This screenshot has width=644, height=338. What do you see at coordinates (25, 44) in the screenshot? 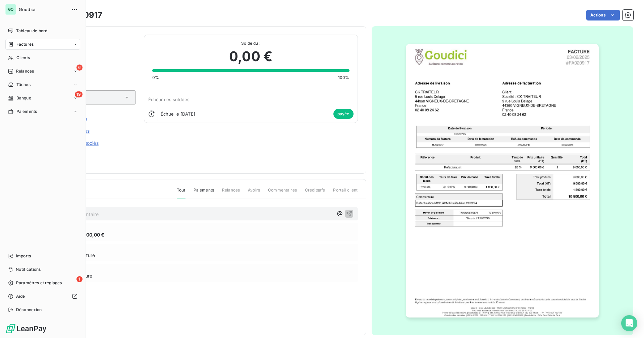
I see `span: Factures` at bounding box center [25, 44].